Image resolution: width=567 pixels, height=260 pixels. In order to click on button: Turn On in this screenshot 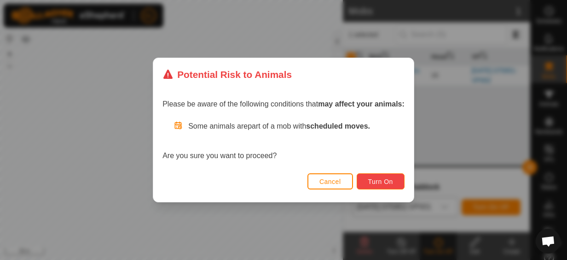, I will do `click(381, 181)`.